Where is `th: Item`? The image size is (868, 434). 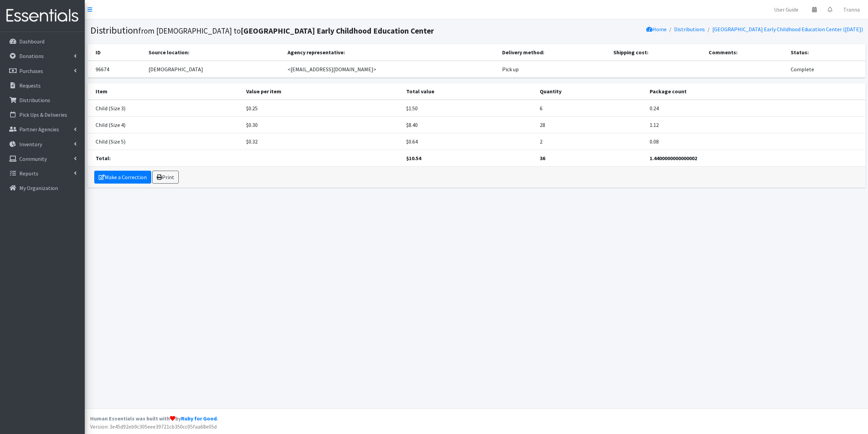
th: Item is located at coordinates (165, 91).